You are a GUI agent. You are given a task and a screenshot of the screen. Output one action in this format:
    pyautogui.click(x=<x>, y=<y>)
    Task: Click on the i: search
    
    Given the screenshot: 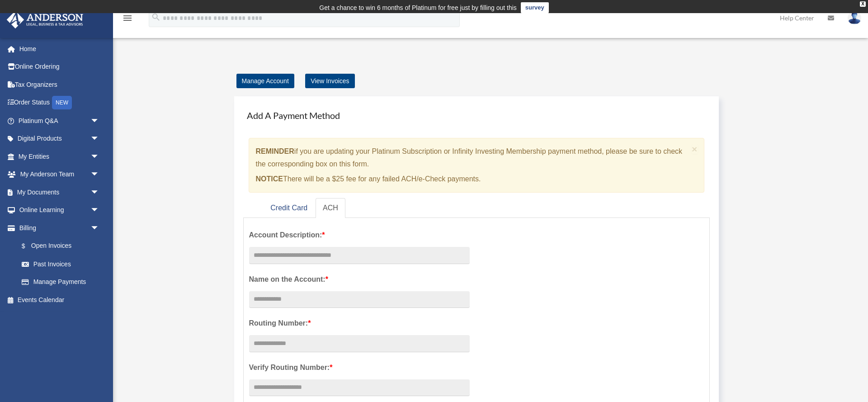 What is the action you would take?
    pyautogui.click(x=156, y=17)
    